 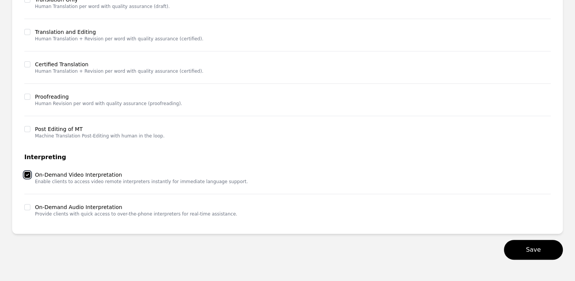 What do you see at coordinates (108, 97) in the screenshot?
I see `label: Proofreading` at bounding box center [108, 97].